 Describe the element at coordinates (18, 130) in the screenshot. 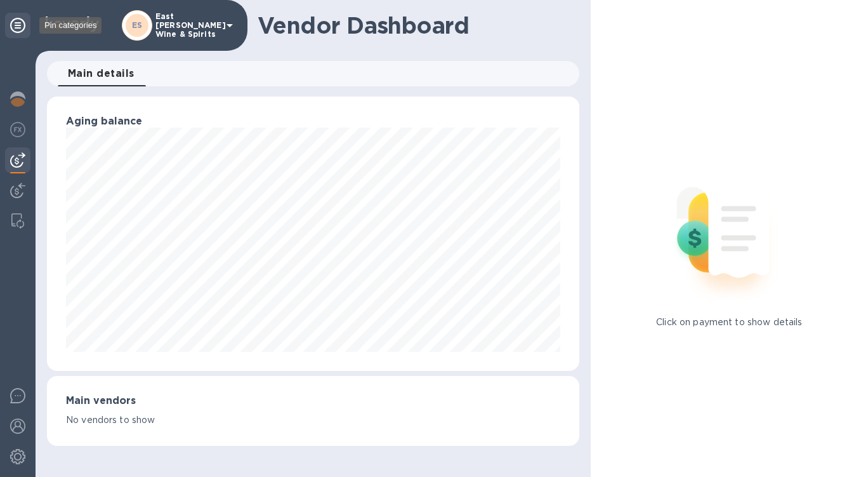

I see `img: Foreign exchange` at that location.